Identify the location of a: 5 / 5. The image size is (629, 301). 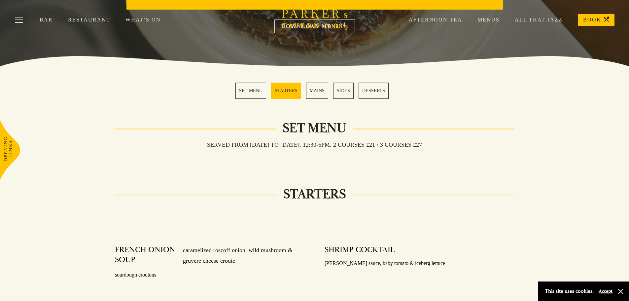
(373, 90).